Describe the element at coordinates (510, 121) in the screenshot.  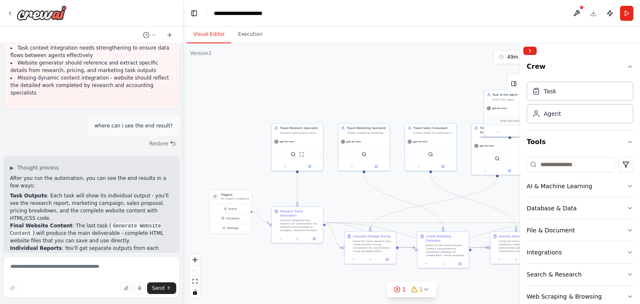
I see `span: Drop tools here` at that location.